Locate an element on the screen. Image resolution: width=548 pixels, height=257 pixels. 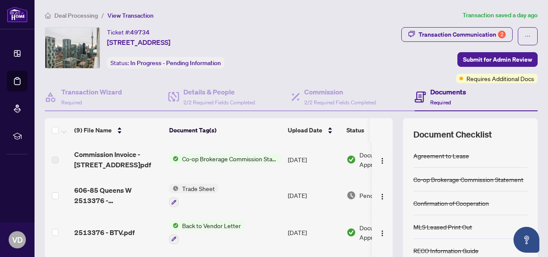
span: home is located at coordinates (48, 16).